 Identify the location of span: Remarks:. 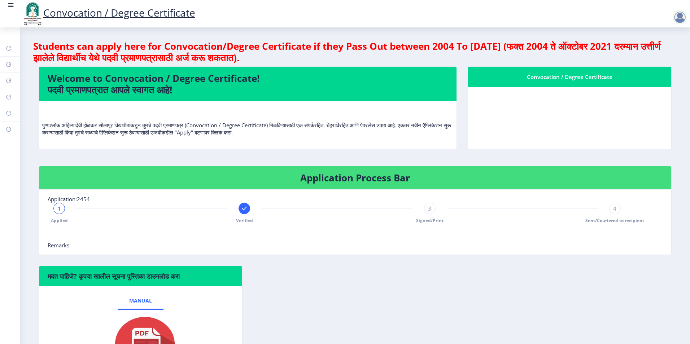
(59, 245).